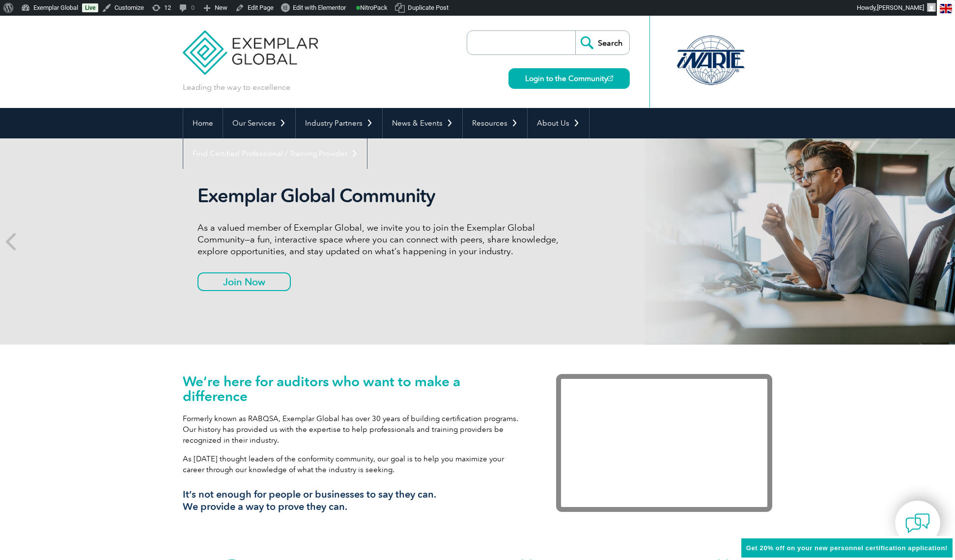 The image size is (955, 560). Describe the element at coordinates (236, 88) in the screenshot. I see `p: Leading the way to excellence` at that location.